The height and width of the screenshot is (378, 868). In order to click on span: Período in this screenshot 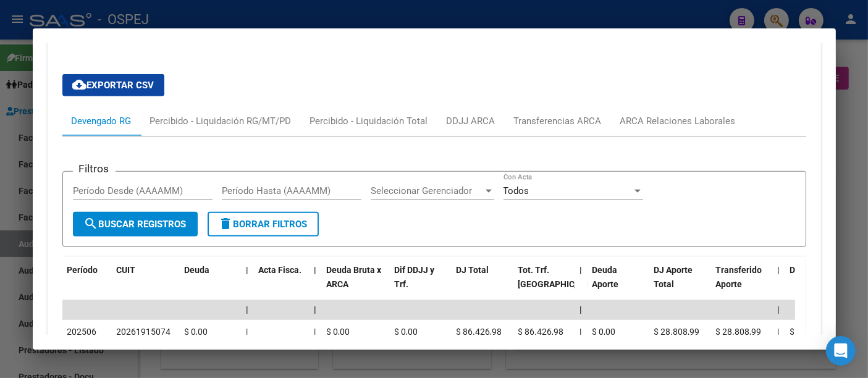, I will do `click(83, 270)`.